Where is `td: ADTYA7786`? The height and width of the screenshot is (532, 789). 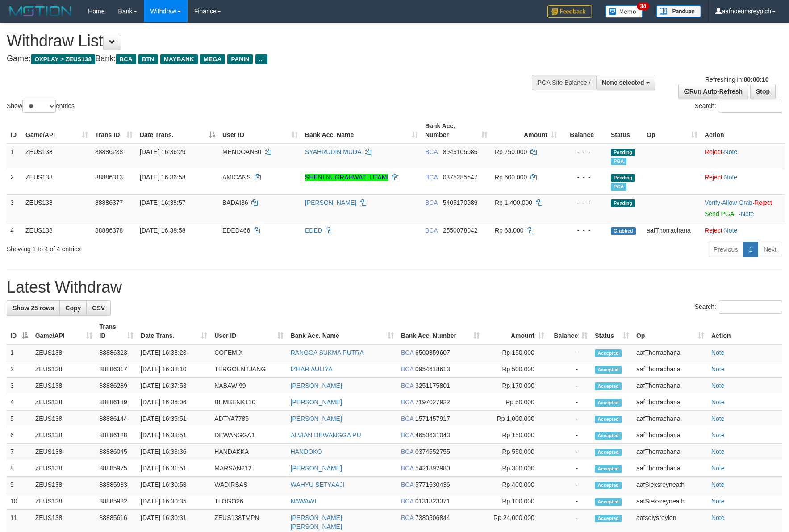 td: ADTYA7786 is located at coordinates (249, 419).